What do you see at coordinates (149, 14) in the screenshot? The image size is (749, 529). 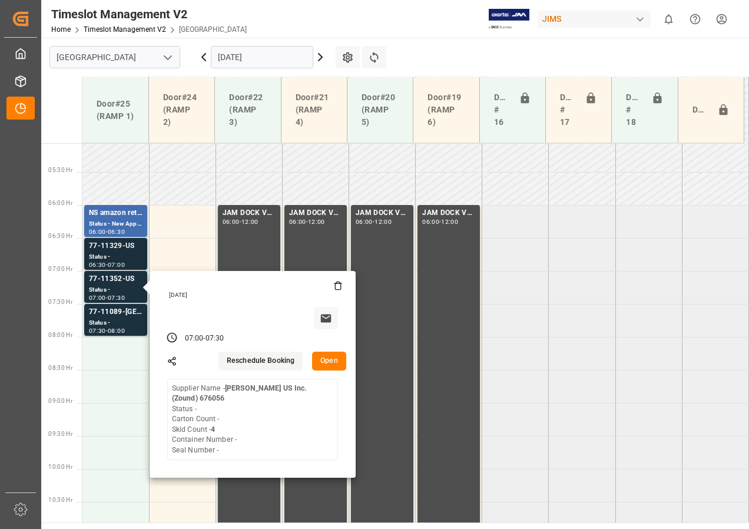 I see `div: Timeslot Management V2` at bounding box center [149, 14].